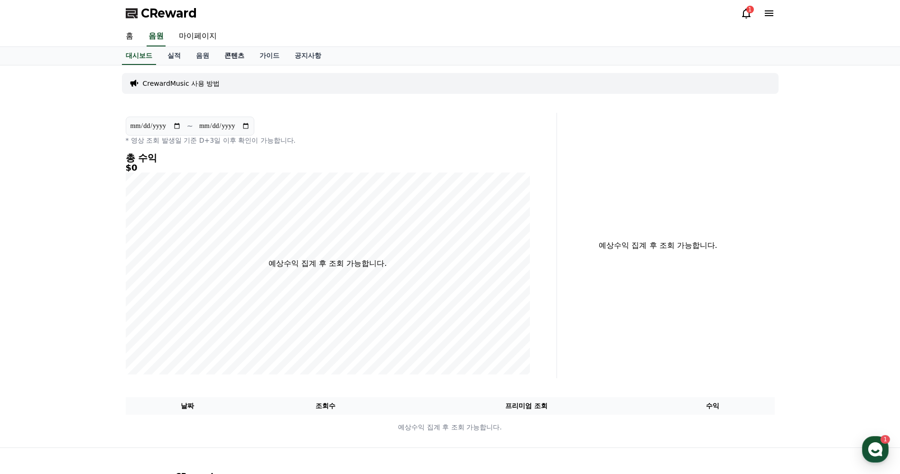  What do you see at coordinates (181, 83) in the screenshot?
I see `a: CrewardMusic 사용 방법` at bounding box center [181, 83].